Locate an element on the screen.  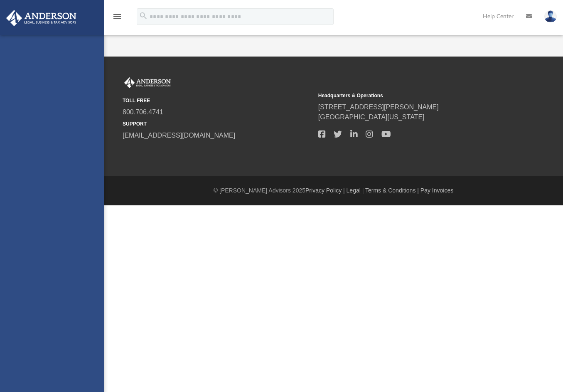
small: SUPPORT is located at coordinates (218, 124).